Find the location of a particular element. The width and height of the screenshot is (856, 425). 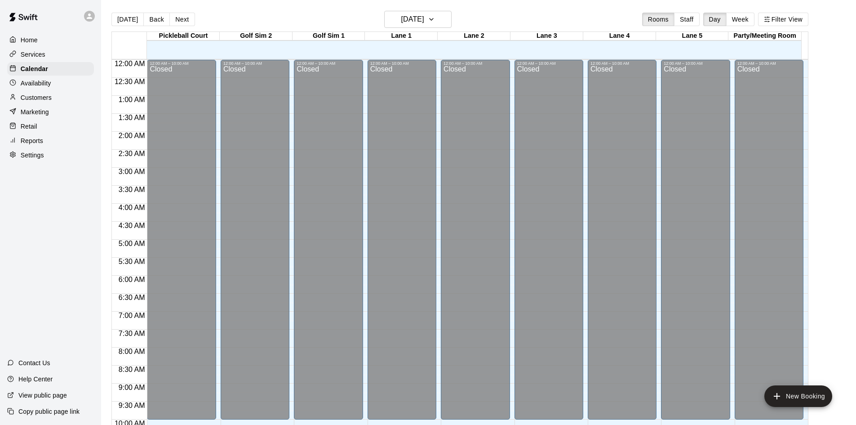

div: Golf Sim 1 is located at coordinates (329, 36).